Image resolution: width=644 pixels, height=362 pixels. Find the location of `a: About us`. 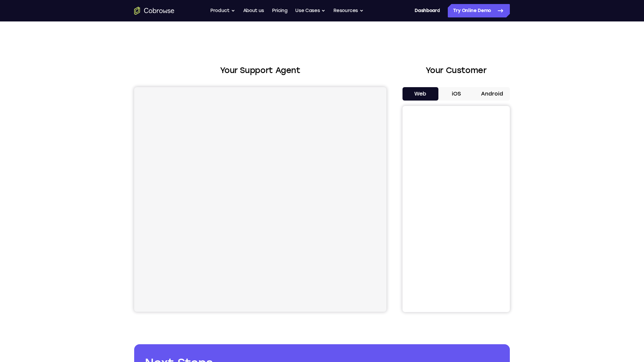

a: About us is located at coordinates (254, 11).